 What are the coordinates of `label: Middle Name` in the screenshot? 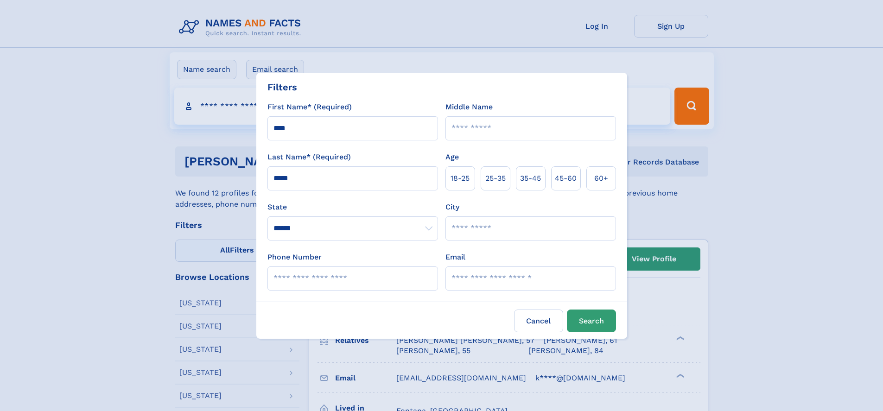 It's located at (469, 107).